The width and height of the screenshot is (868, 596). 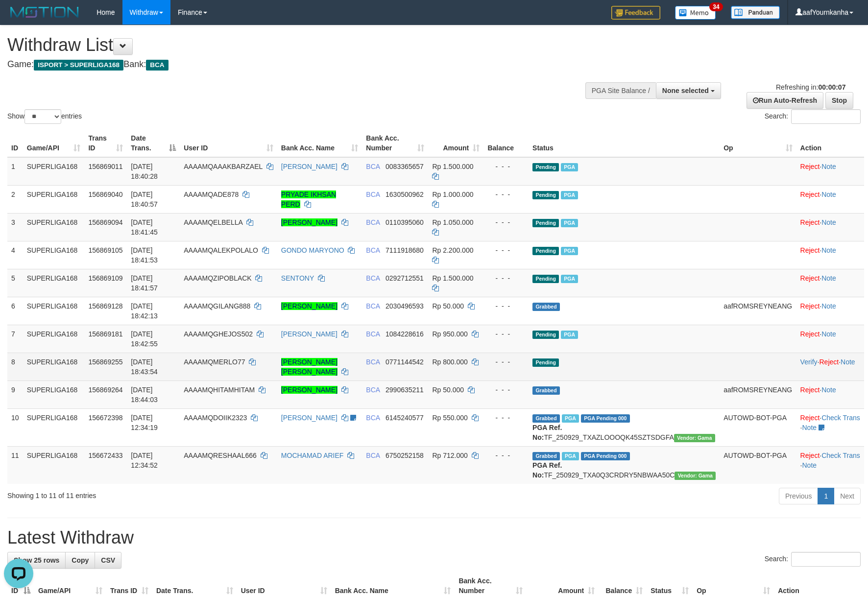 I want to click on td: 7, so click(x=15, y=339).